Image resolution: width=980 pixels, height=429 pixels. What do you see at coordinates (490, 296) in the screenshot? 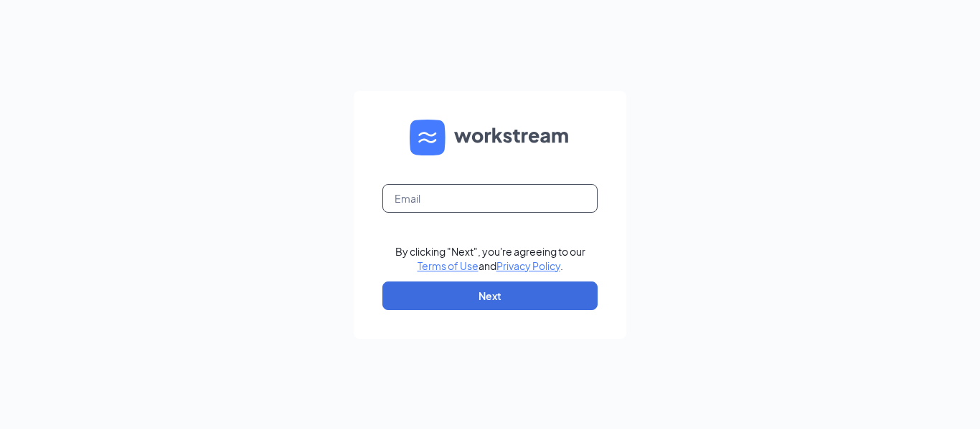
I see `button: Next` at bounding box center [490, 296].